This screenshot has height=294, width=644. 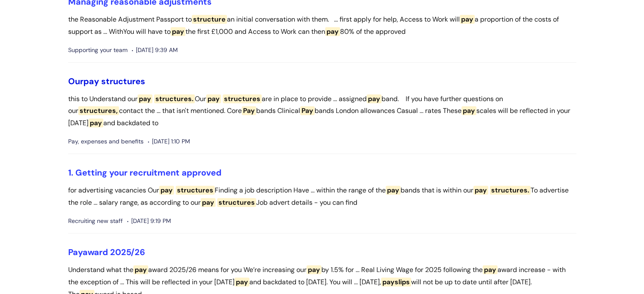 What do you see at coordinates (209, 19) in the screenshot?
I see `span: structure` at bounding box center [209, 19].